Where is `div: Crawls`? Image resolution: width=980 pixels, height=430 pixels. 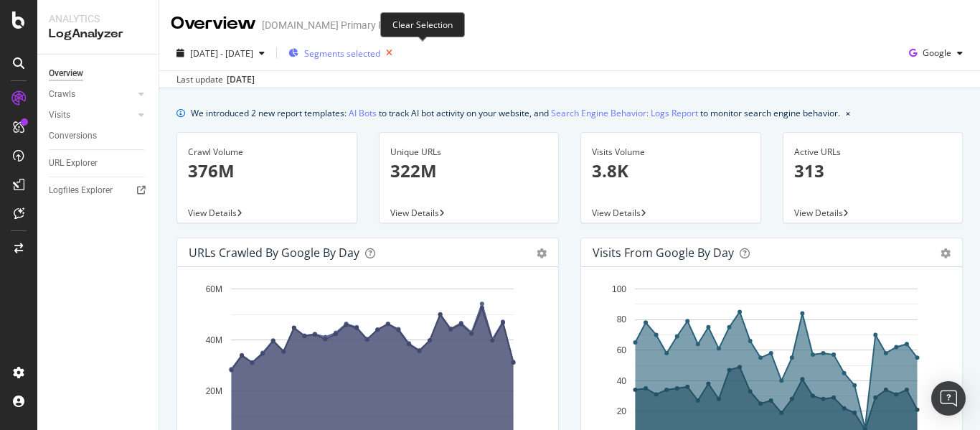
div: Crawls is located at coordinates (62, 94).